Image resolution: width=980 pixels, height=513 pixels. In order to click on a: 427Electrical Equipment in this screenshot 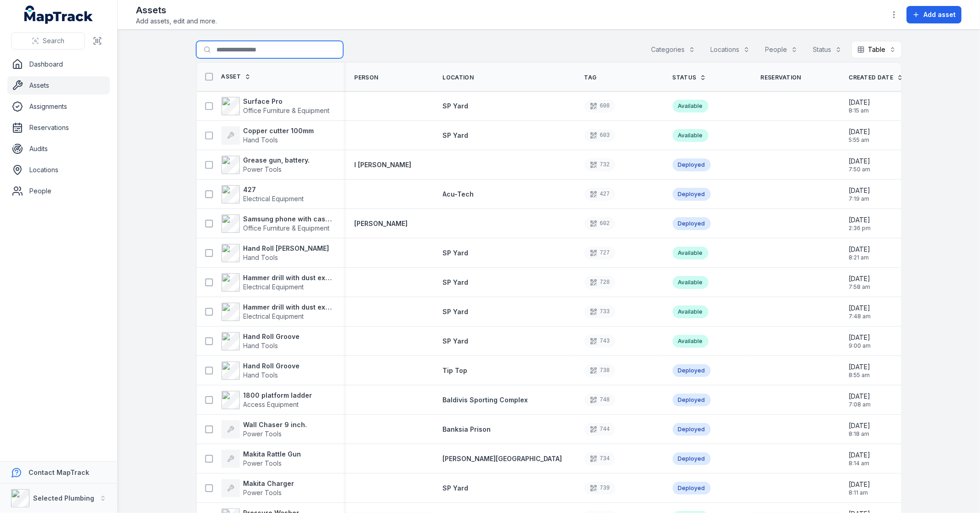, I will do `click(263, 195)`.